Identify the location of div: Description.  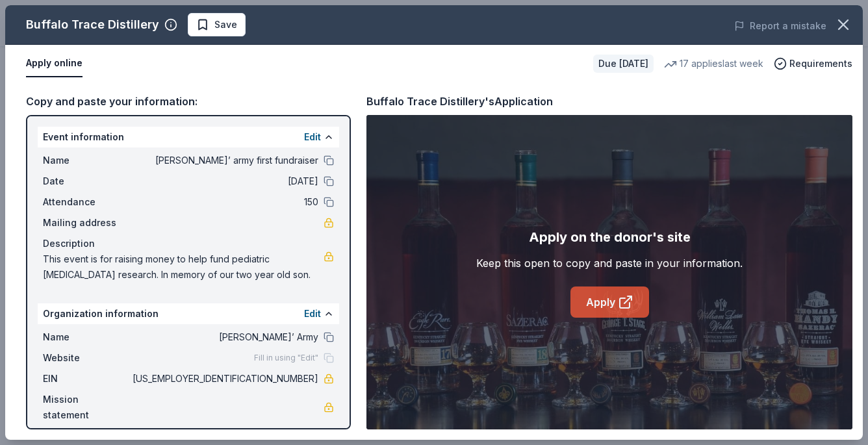
(189, 244).